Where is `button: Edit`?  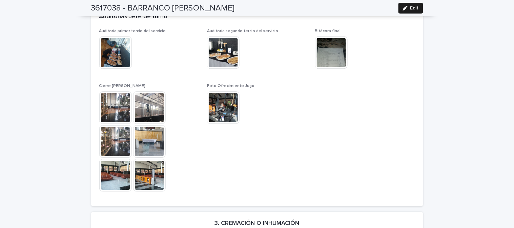 button: Edit is located at coordinates (411, 8).